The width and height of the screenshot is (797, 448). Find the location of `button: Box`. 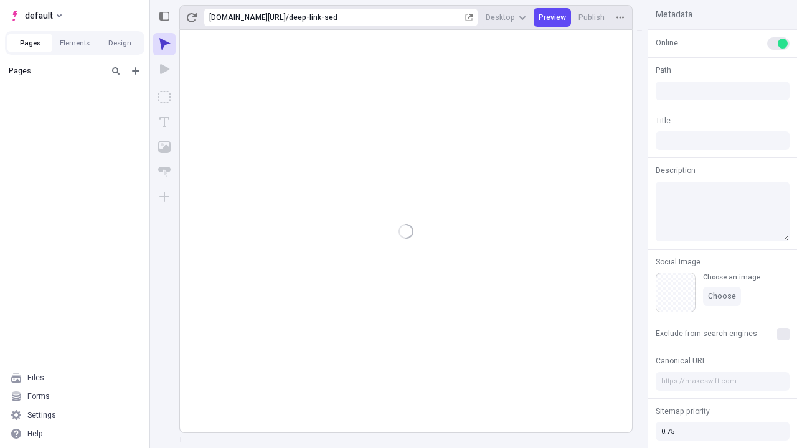

button: Box is located at coordinates (164, 97).